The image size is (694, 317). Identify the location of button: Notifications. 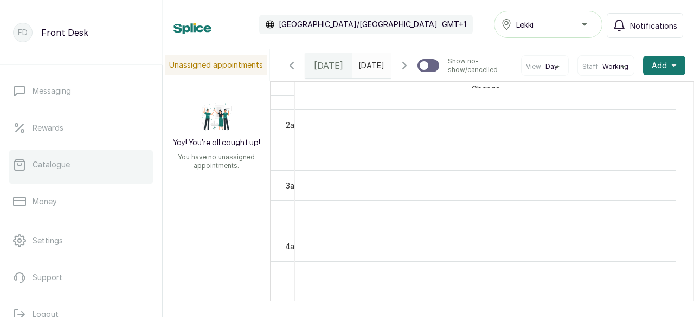
(644, 25).